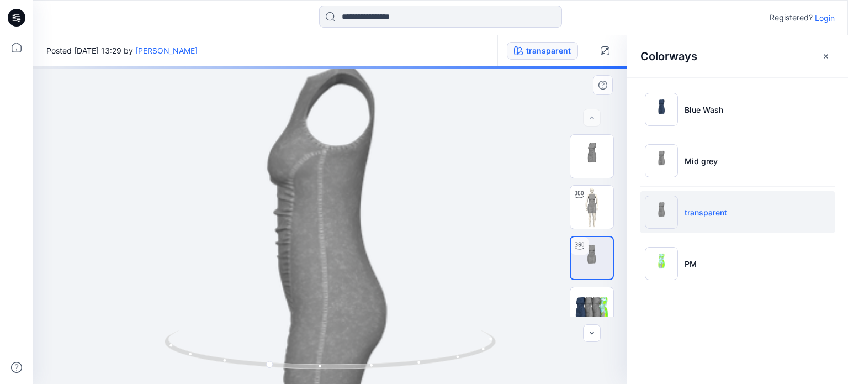  What do you see at coordinates (592, 308) in the screenshot?
I see `img: All colorways` at bounding box center [592, 308].